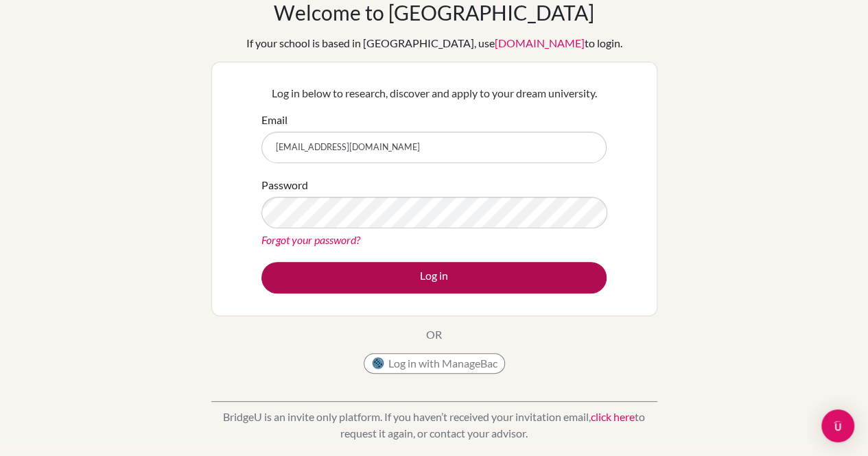 This screenshot has height=456, width=868. What do you see at coordinates (274, 120) in the screenshot?
I see `label: Email` at bounding box center [274, 120].